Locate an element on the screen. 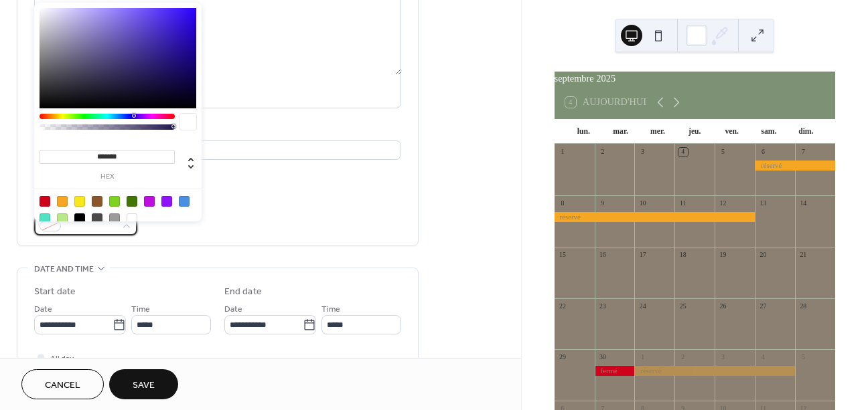  div: 16 is located at coordinates (603, 255).